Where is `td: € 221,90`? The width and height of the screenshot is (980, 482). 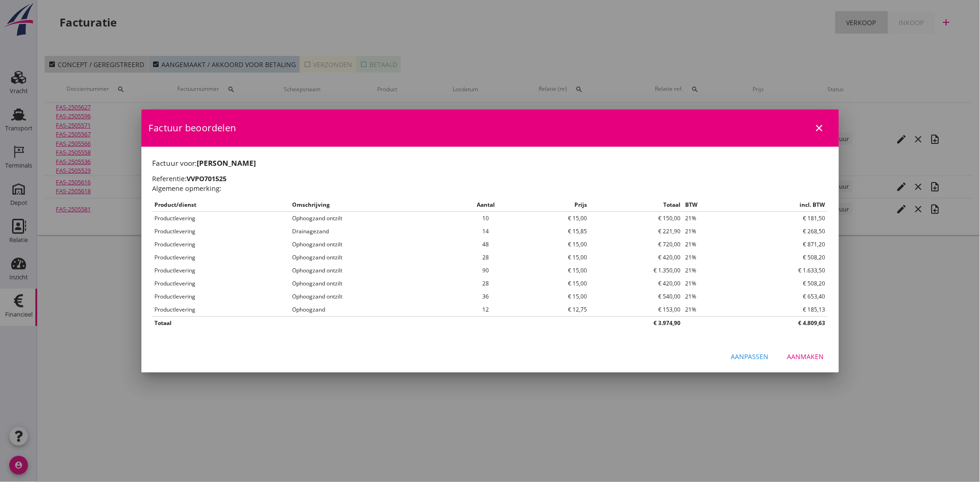 td: € 221,90 is located at coordinates (636, 231).